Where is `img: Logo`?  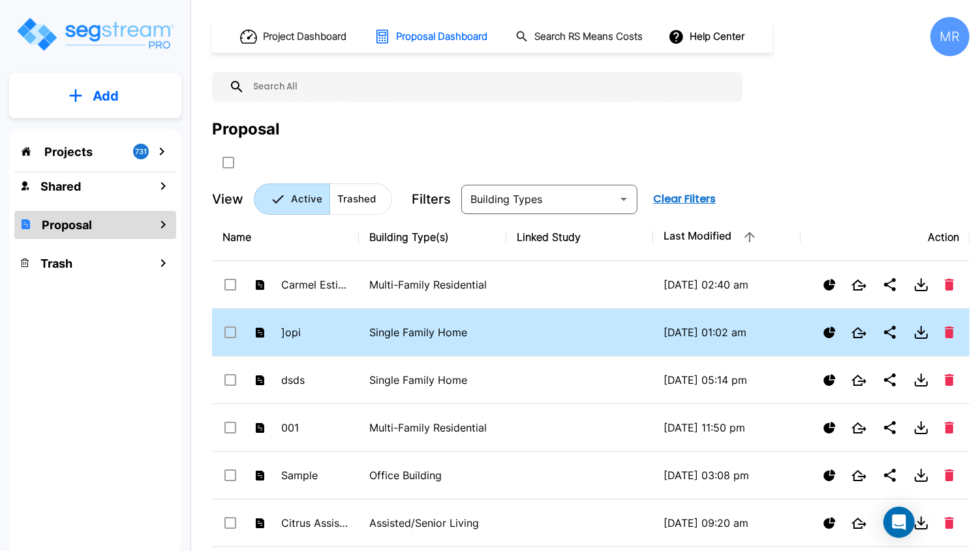
img: Logo is located at coordinates (95, 34).